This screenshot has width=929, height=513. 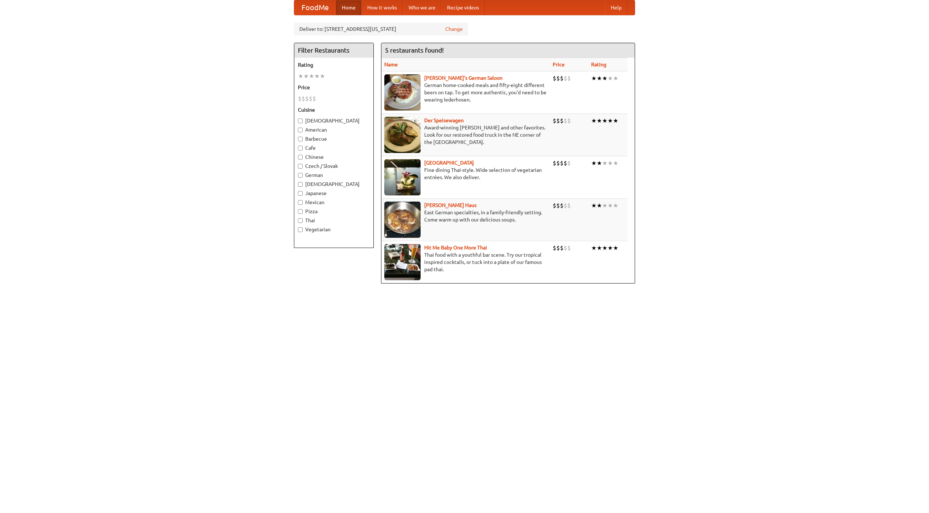 I want to click on h5: Price, so click(x=334, y=87).